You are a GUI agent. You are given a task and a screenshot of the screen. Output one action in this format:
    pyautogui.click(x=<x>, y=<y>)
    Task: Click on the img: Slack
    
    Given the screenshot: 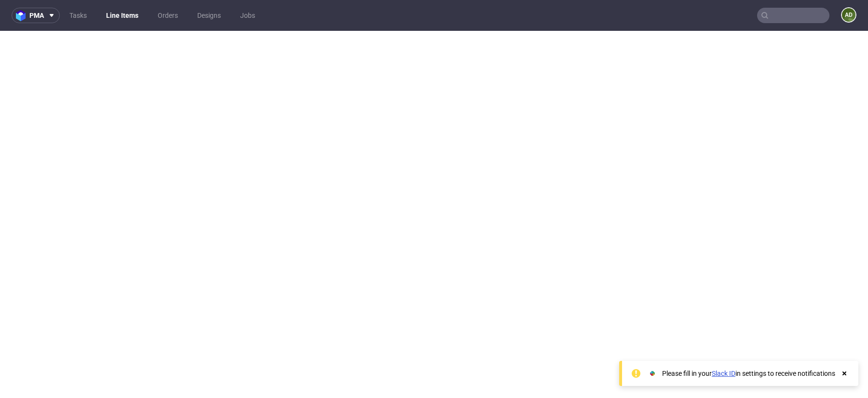 What is the action you would take?
    pyautogui.click(x=652, y=374)
    